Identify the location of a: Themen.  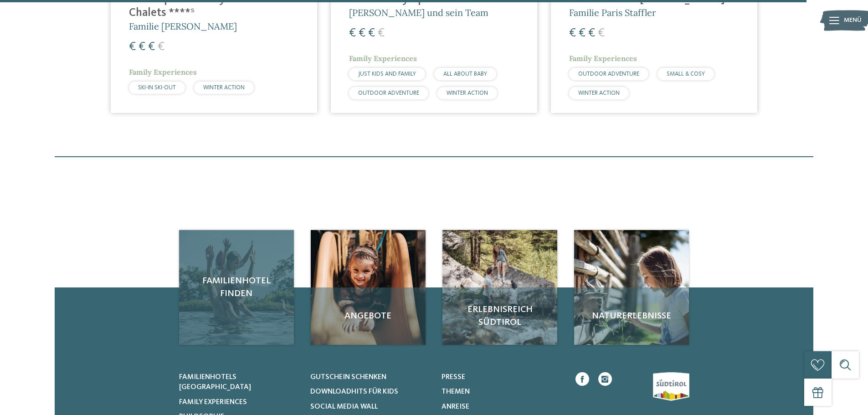
(501, 392).